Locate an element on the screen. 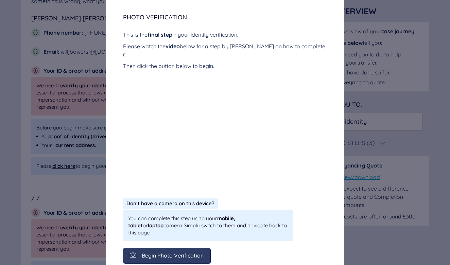 Image resolution: width=450 pixels, height=265 pixels. div: Then click the button below to begin. is located at coordinates (225, 66).